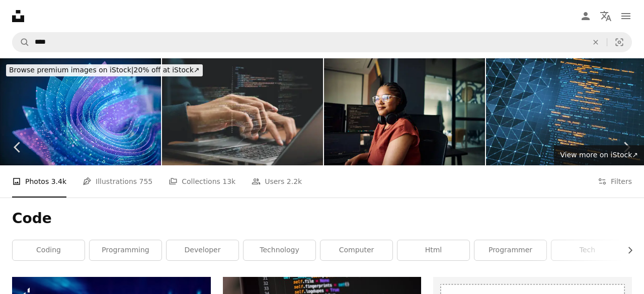 The image size is (644, 294). I want to click on button: Clear, so click(595, 42).